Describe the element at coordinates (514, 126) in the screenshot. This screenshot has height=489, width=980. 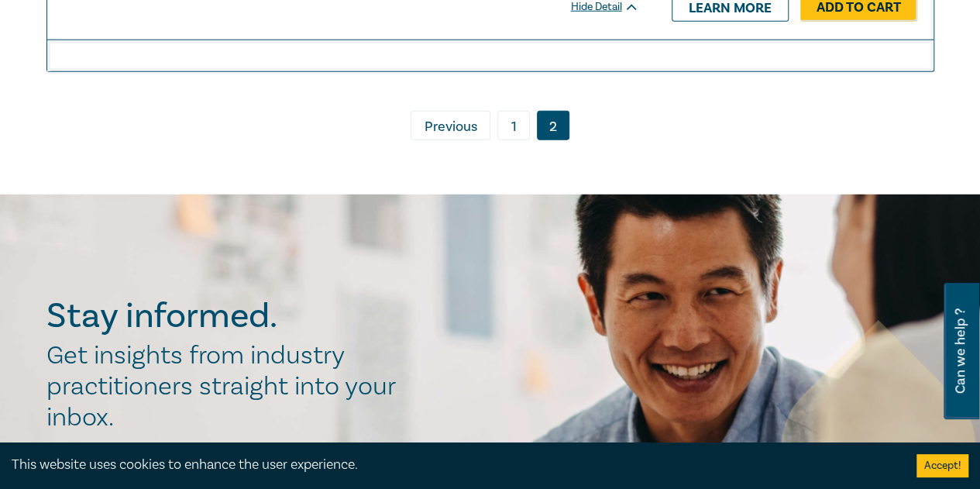
I see `a: 1` at that location.